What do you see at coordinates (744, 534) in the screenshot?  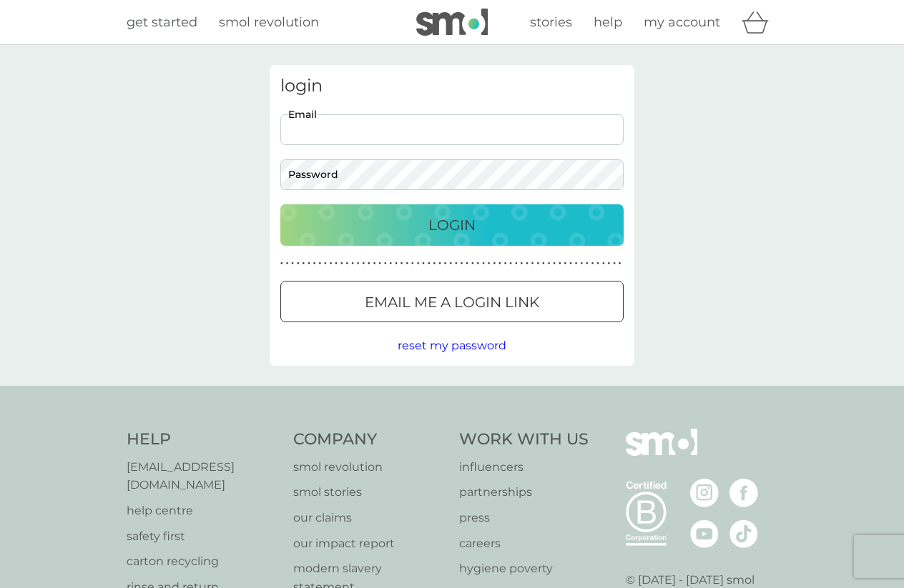 I see `img: visit the smol Tiktok page` at bounding box center [744, 534].